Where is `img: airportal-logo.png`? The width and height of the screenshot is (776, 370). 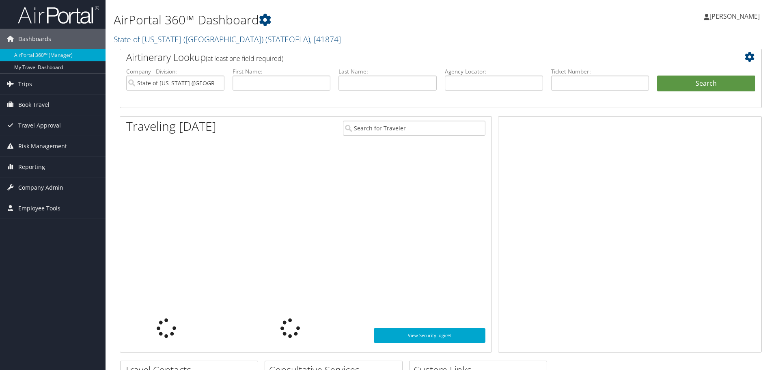
img: airportal-logo.png is located at coordinates (58, 15).